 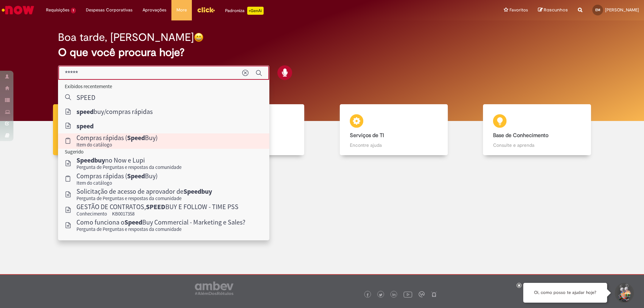 I want to click on img: logo_footer_facebook.png, so click(x=368, y=295).